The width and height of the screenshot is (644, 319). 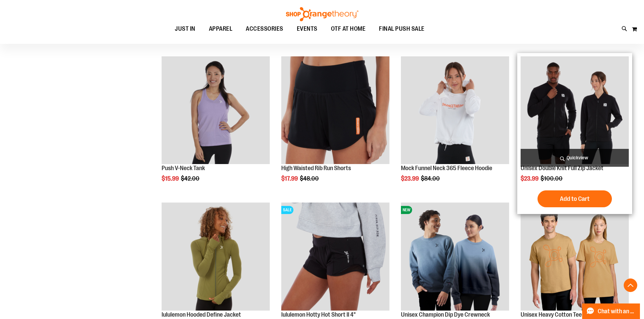 What do you see at coordinates (611, 311) in the screenshot?
I see `button: Chat with an Expert` at bounding box center [611, 311].